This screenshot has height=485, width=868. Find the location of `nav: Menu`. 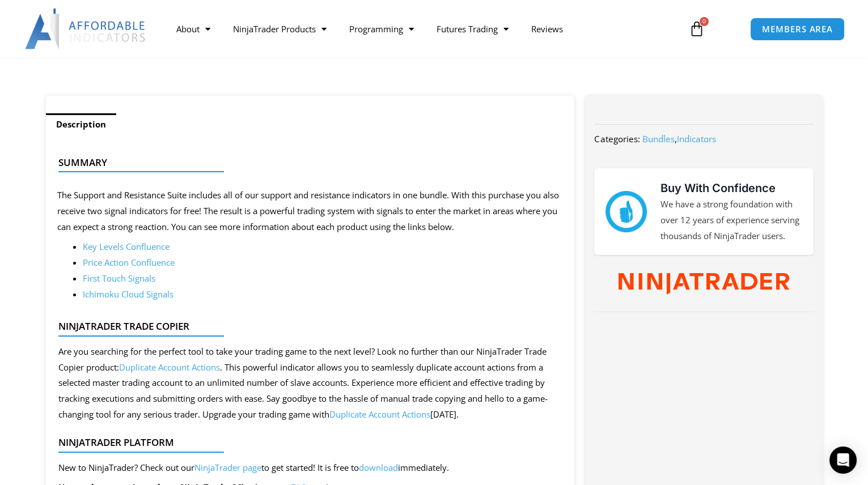

nav: Menu is located at coordinates (421, 29).